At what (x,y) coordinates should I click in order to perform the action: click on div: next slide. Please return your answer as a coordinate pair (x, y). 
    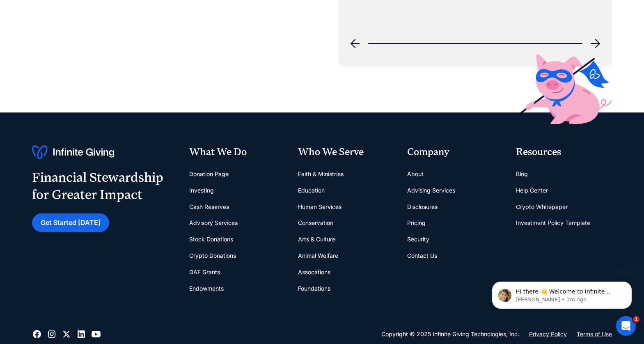
    Looking at the image, I should click on (596, 43).